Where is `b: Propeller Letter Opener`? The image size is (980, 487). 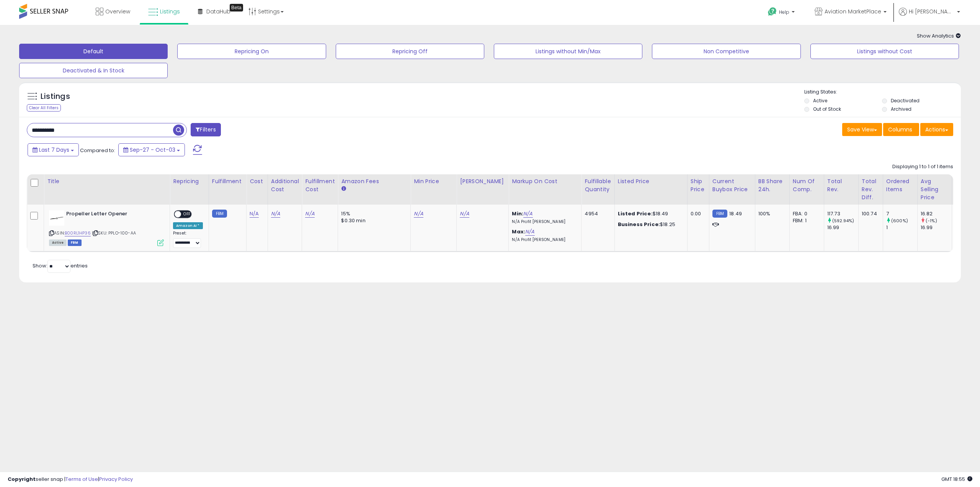
b: Propeller Letter Opener is located at coordinates (113, 215).